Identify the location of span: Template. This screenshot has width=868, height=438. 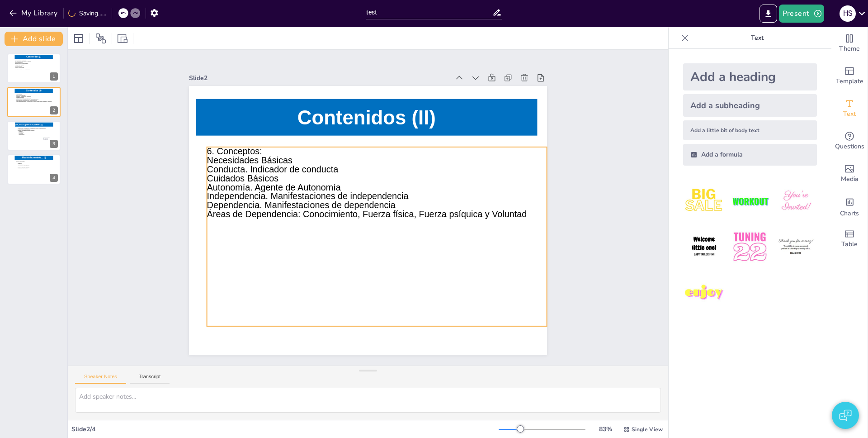
(850, 82).